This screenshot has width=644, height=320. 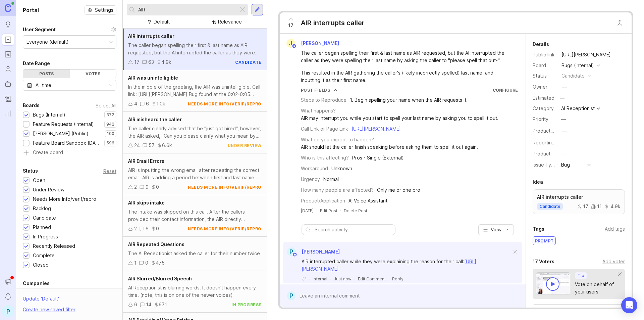 What do you see at coordinates (578, 65) in the screenshot?
I see `div: Bugs (Internal)` at bounding box center [578, 65].